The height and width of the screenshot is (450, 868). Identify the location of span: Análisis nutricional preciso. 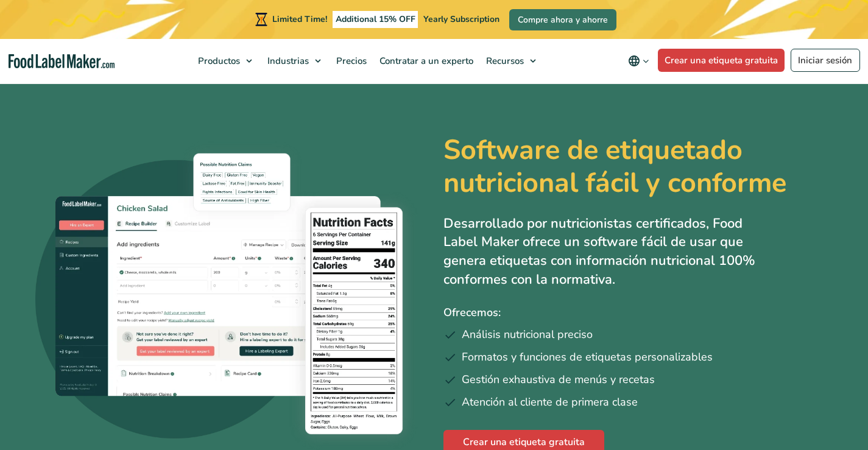
(527, 335).